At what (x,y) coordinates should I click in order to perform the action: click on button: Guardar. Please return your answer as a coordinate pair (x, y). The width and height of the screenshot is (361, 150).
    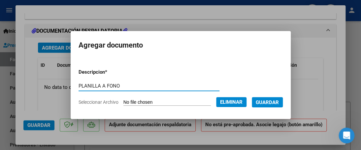
    Looking at the image, I should click on (267, 102).